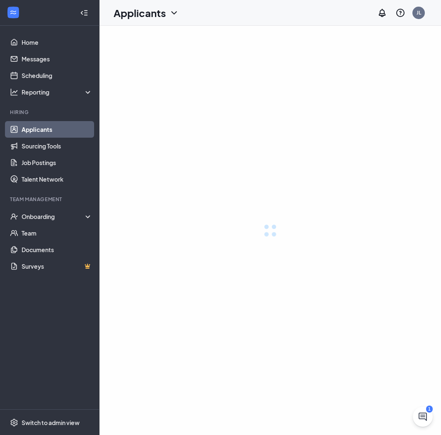  What do you see at coordinates (50, 199) in the screenshot?
I see `div: Team Management` at bounding box center [50, 199].